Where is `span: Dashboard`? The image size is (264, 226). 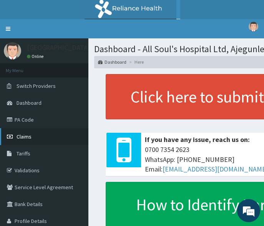 span: Dashboard is located at coordinates (29, 103).